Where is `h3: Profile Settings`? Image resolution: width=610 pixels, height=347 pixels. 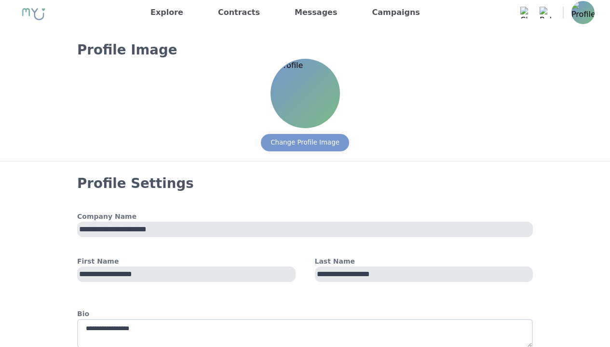
h3: Profile Settings is located at coordinates (305, 184).